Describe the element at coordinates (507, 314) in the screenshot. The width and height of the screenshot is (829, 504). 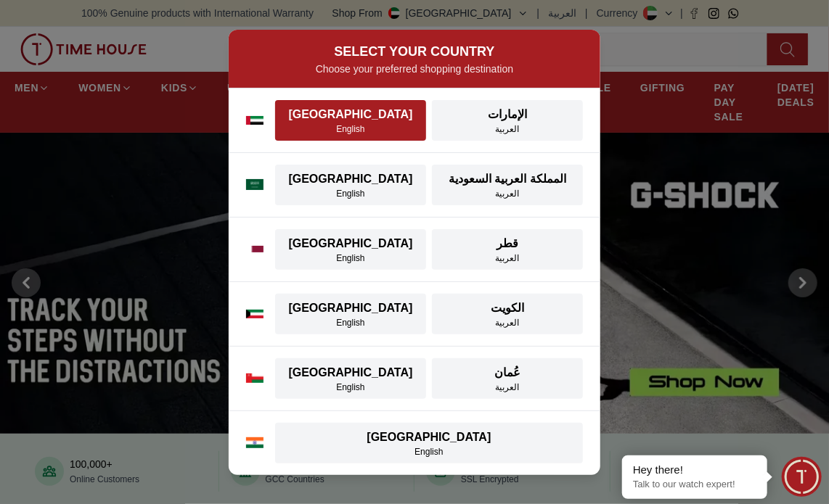
I see `button: الكويتالعربية` at that location.